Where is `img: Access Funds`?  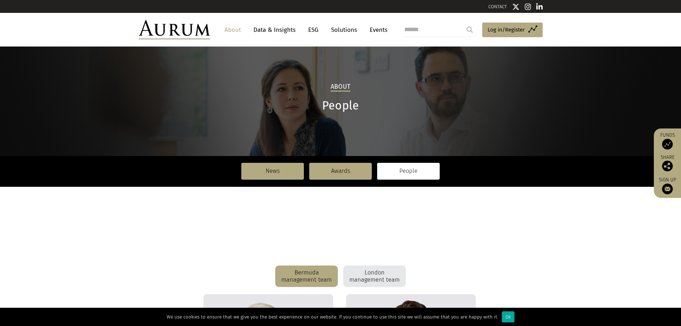 img: Access Funds is located at coordinates (668, 144).